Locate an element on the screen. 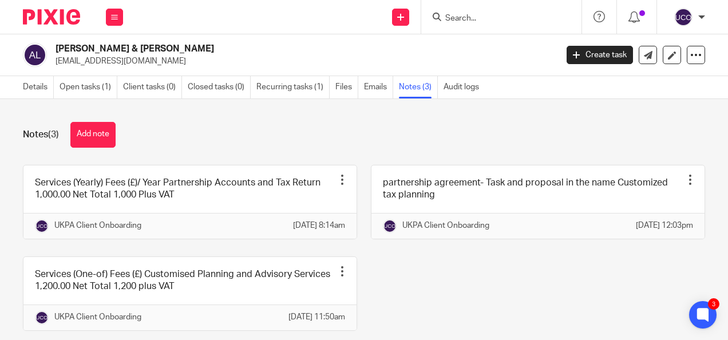  a: Closed tasks (0) is located at coordinates (219, 87).